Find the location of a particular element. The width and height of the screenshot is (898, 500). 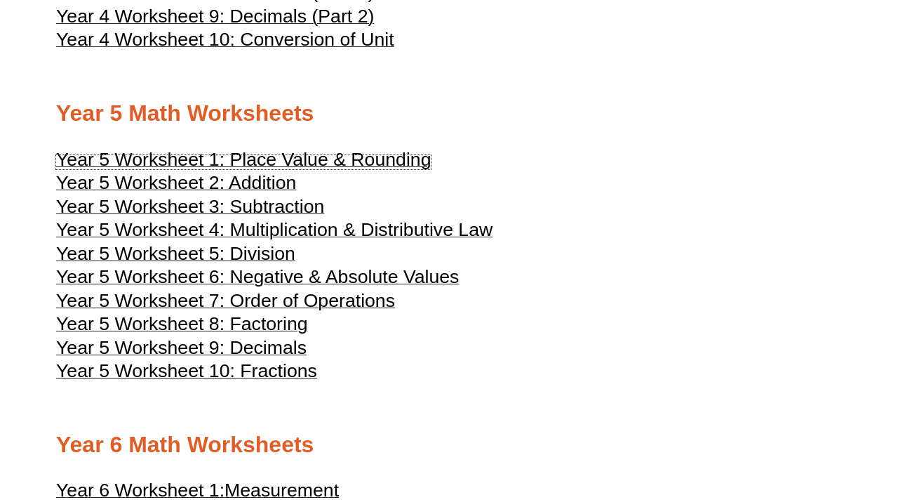

span: Year 5 Worksheet 8: Factoring is located at coordinates (182, 323).